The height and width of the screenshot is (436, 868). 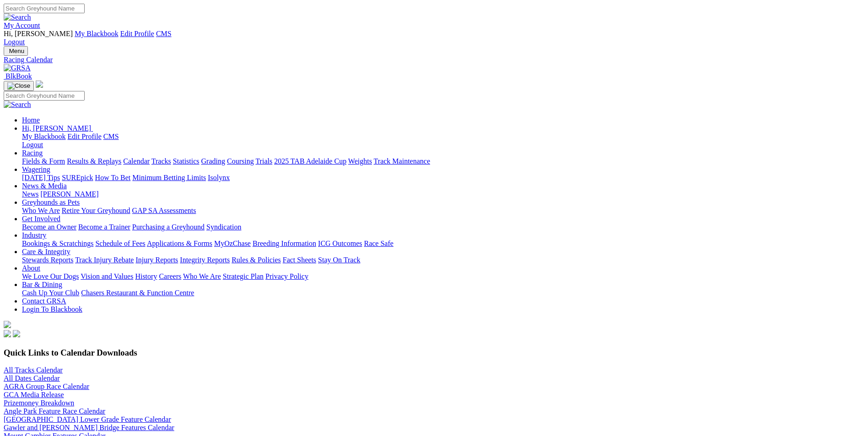 I want to click on img: facebook.svg, so click(x=8, y=334).